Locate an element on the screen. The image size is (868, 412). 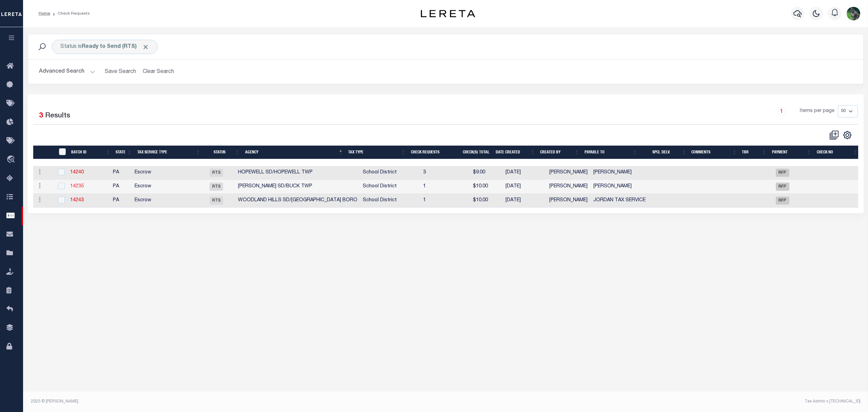
li: Check Requests is located at coordinates (70, 14).